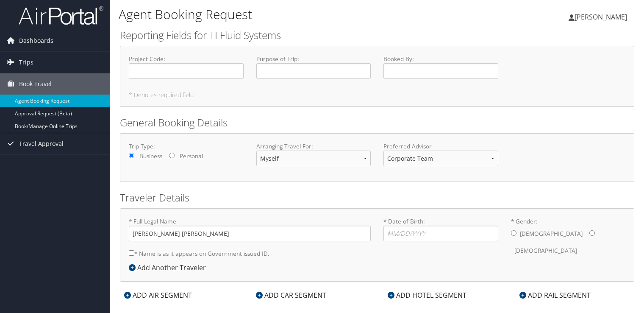  Describe the element at coordinates (250, 229) in the screenshot. I see `label: * Full Legal Name` at that location.